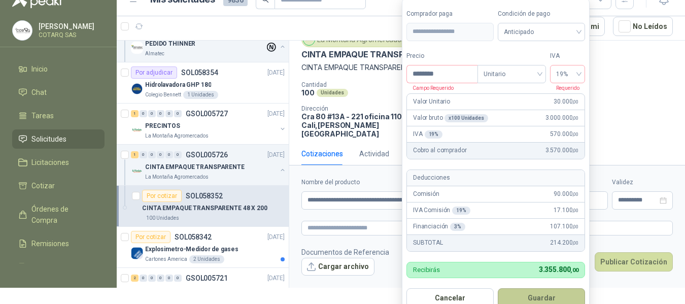 The height and width of the screenshot is (304, 685). I want to click on p: Valor Unitario, so click(431, 102).